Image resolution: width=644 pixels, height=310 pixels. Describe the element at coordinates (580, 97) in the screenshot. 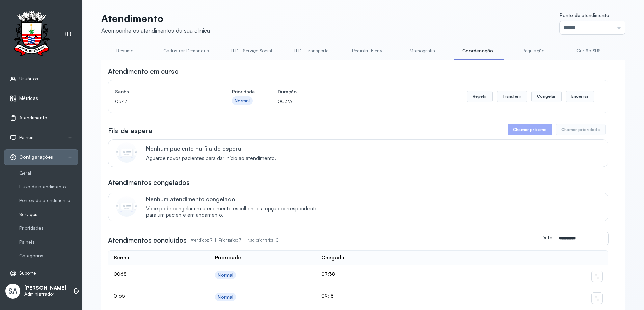

I see `button: Encerrar` at that location.